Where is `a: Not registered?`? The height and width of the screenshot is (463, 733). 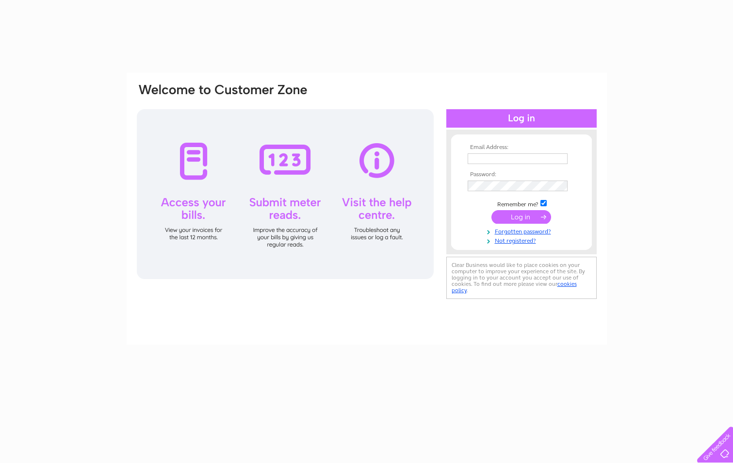
a: Not registered? is located at coordinates (522, 240).